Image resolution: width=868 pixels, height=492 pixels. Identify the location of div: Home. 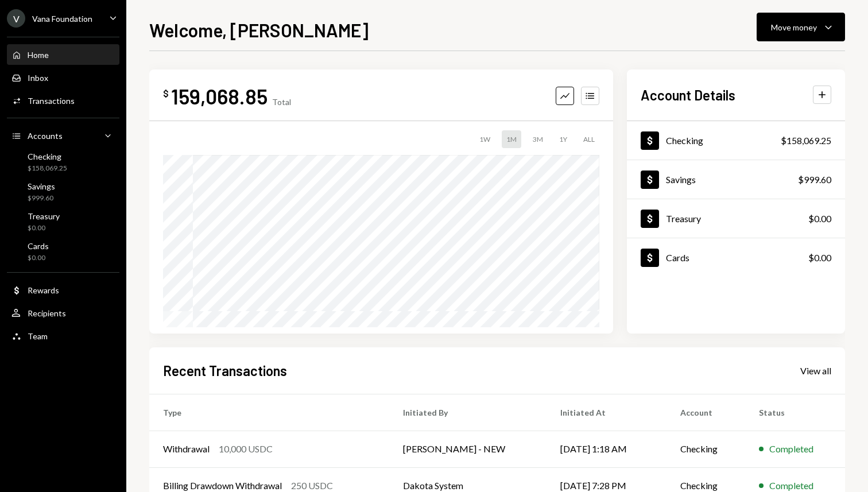
(38, 55).